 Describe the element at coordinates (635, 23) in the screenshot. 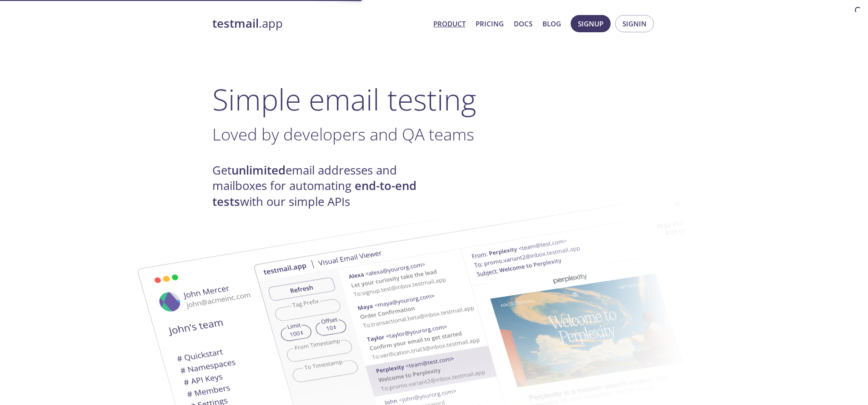

I see `button: Signin` at that location.